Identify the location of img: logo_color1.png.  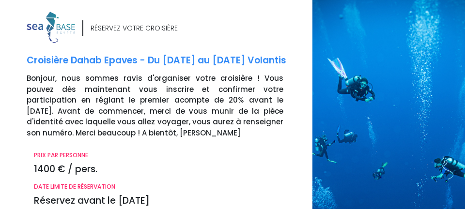
(51, 27).